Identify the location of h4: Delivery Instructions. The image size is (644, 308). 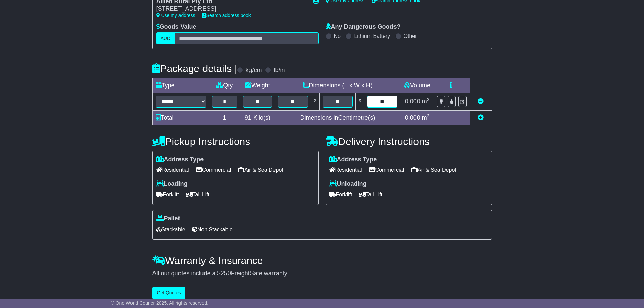
(409, 142).